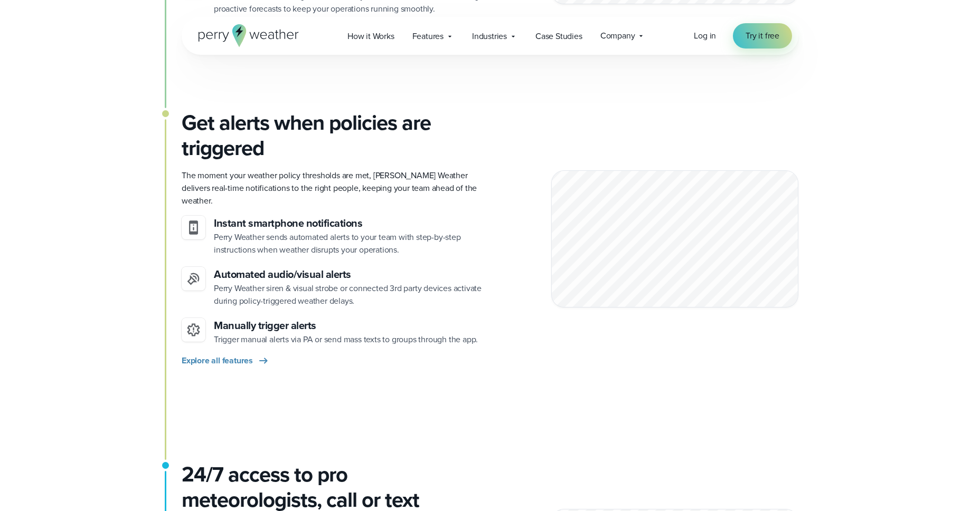 The height and width of the screenshot is (511, 980). Describe the element at coordinates (762, 36) in the screenshot. I see `a: Try it free` at that location.